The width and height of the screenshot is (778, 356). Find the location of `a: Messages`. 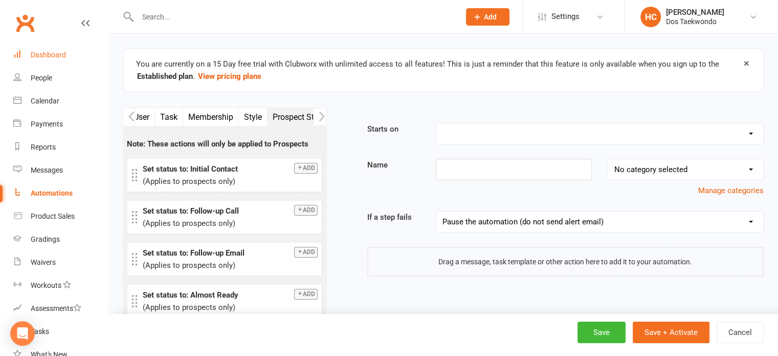

a: Messages is located at coordinates (60, 170).